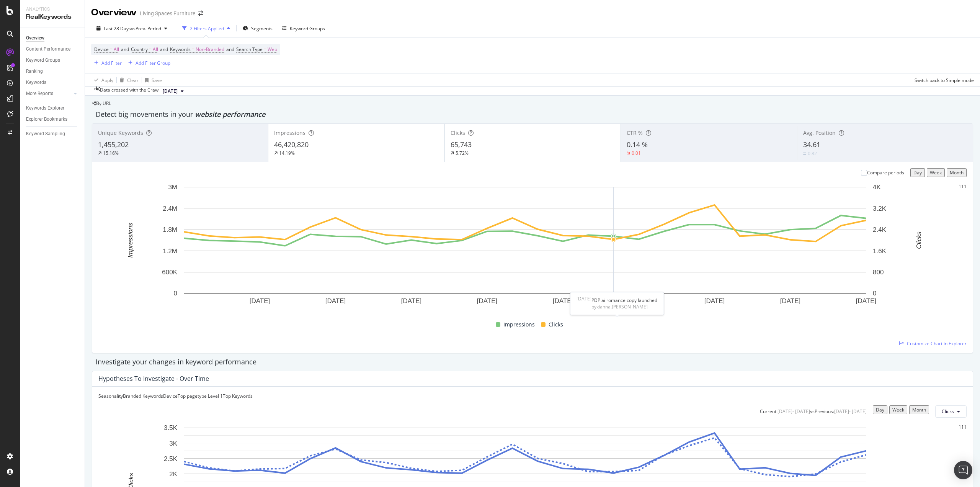  What do you see at coordinates (769, 411) in the screenshot?
I see `div: Current:` at bounding box center [769, 411].